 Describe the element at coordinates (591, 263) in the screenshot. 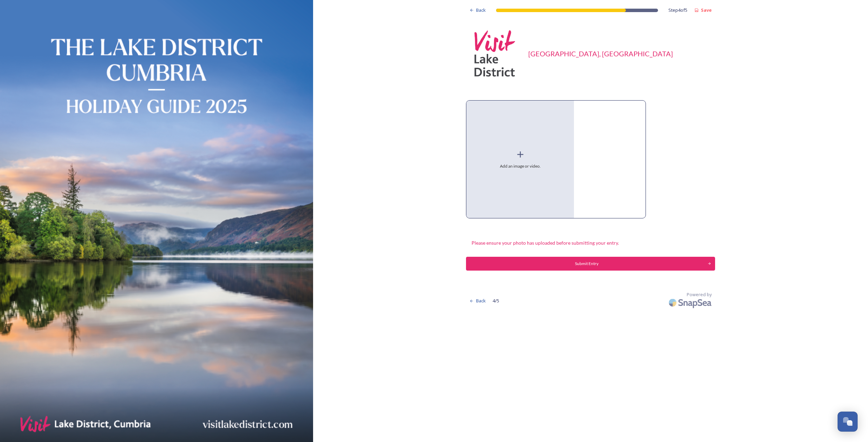

I see `button: Continue` at that location.